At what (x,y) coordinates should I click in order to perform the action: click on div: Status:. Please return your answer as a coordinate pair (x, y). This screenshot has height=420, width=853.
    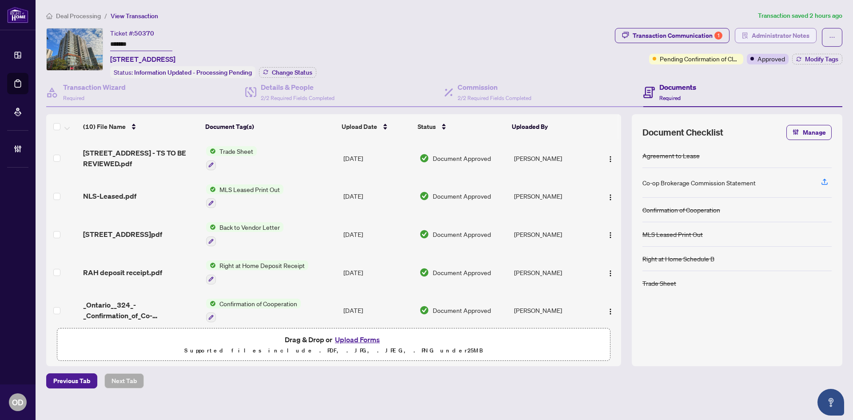
    Looking at the image, I should click on (183, 72).